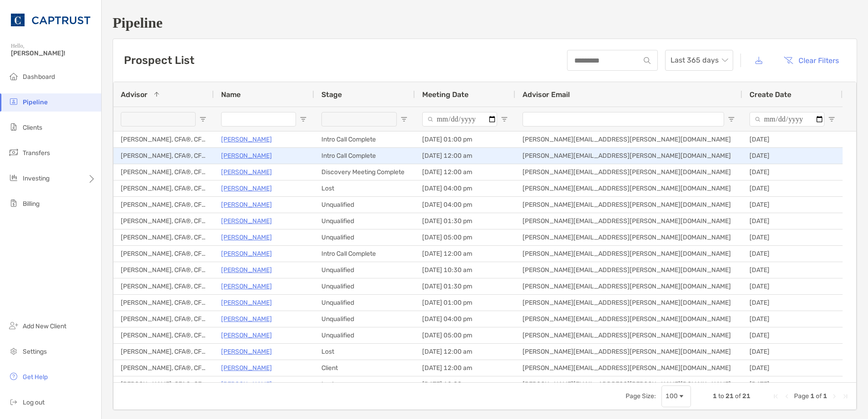 The height and width of the screenshot is (419, 868). Describe the element at coordinates (36, 153) in the screenshot. I see `span: Transfers` at that location.